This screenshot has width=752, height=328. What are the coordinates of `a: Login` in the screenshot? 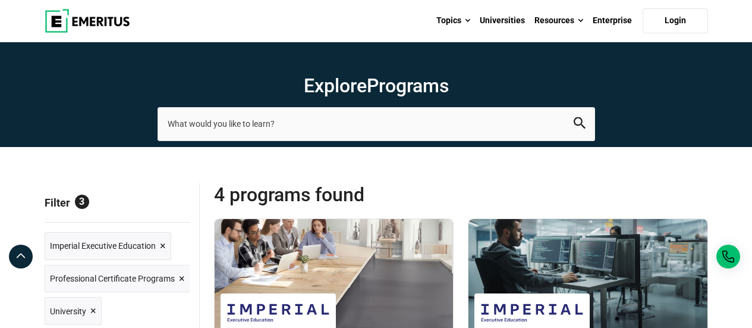 It's located at (676, 21).